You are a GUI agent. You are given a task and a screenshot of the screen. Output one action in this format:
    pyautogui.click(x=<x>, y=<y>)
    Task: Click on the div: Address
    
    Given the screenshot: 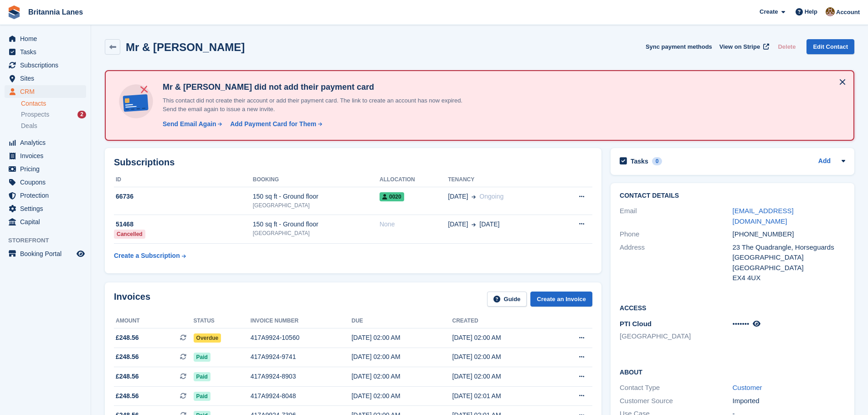 What is the action you would take?
    pyautogui.click(x=675, y=263)
    